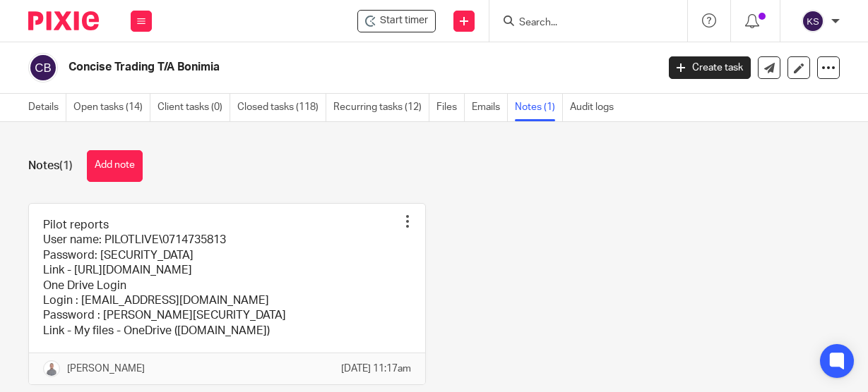 The width and height of the screenshot is (868, 392). Describe the element at coordinates (47, 107) in the screenshot. I see `a: Details` at that location.